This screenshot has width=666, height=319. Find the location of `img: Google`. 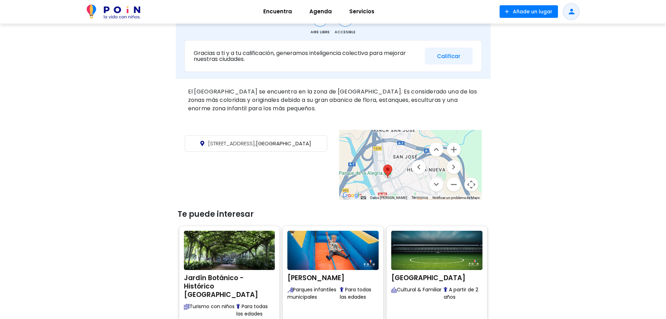

img: Google is located at coordinates (353, 195).